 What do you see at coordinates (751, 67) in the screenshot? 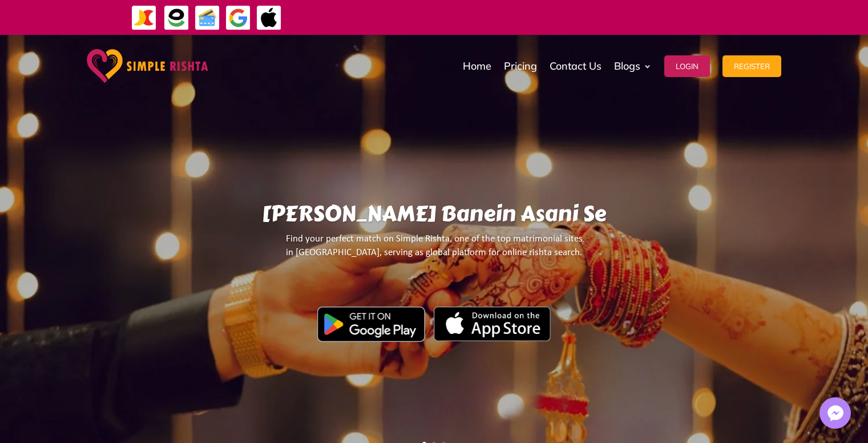
I see `button: Register` at bounding box center [751, 67].